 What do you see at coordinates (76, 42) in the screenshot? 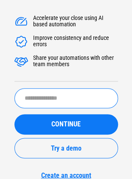
I see `div: Improve consistency and reduce errors` at bounding box center [76, 42].